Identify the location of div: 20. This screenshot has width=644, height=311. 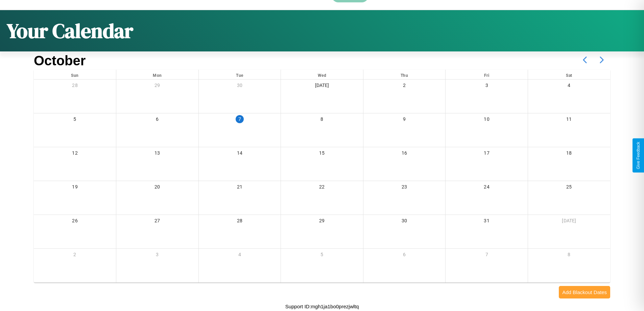
(157, 188).